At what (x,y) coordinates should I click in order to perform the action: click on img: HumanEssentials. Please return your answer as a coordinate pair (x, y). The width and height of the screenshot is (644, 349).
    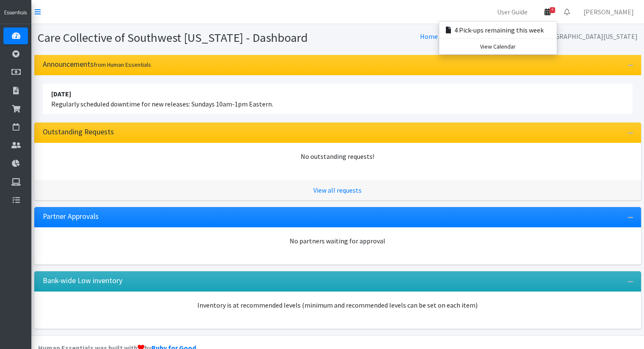
    Looking at the image, I should click on (16, 13).